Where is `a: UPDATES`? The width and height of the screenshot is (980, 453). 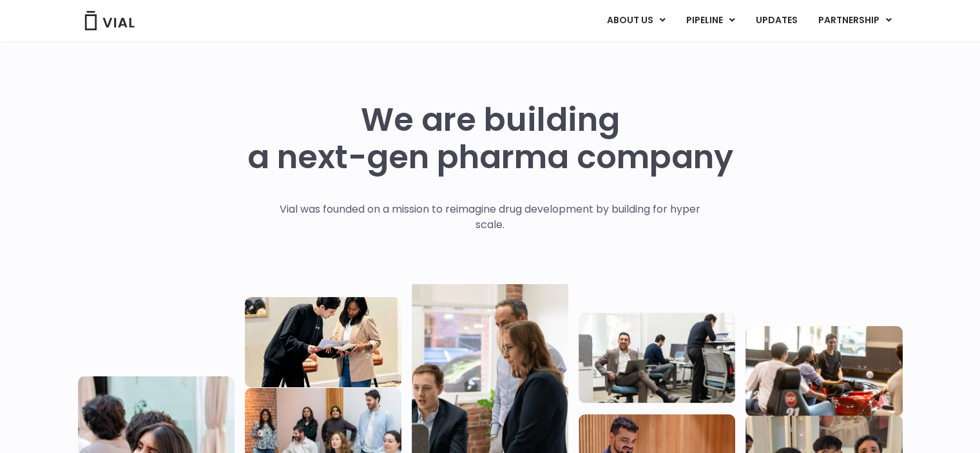
a: UPDATES is located at coordinates (776, 21).